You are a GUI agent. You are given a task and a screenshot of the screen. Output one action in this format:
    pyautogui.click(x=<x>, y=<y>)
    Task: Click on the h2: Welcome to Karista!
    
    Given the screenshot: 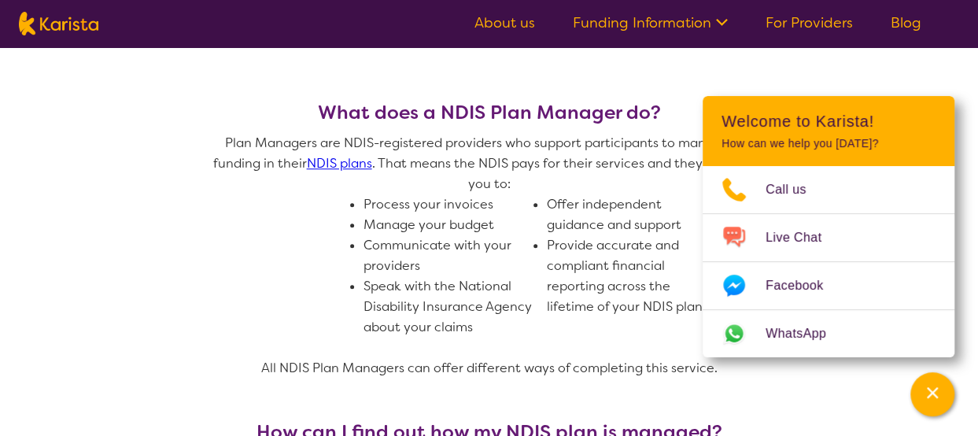 What is the action you would take?
    pyautogui.click(x=828, y=121)
    